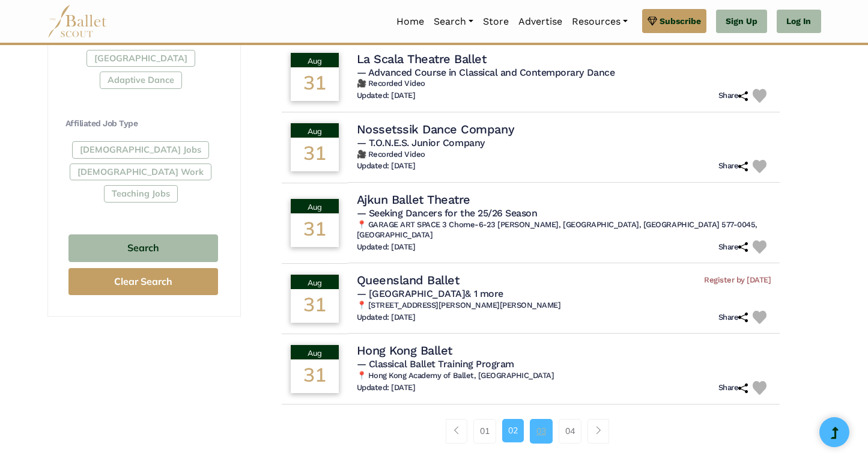 This screenshot has height=458, width=868. I want to click on h4: Affiliated Job Type, so click(143, 124).